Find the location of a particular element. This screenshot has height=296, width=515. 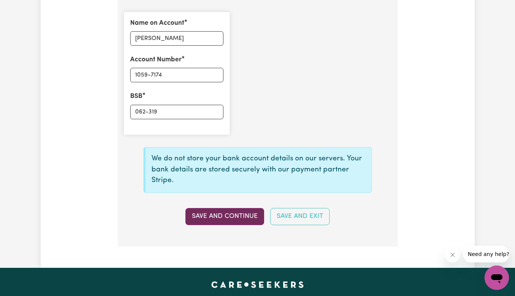

label: Account Number is located at coordinates (156, 60).